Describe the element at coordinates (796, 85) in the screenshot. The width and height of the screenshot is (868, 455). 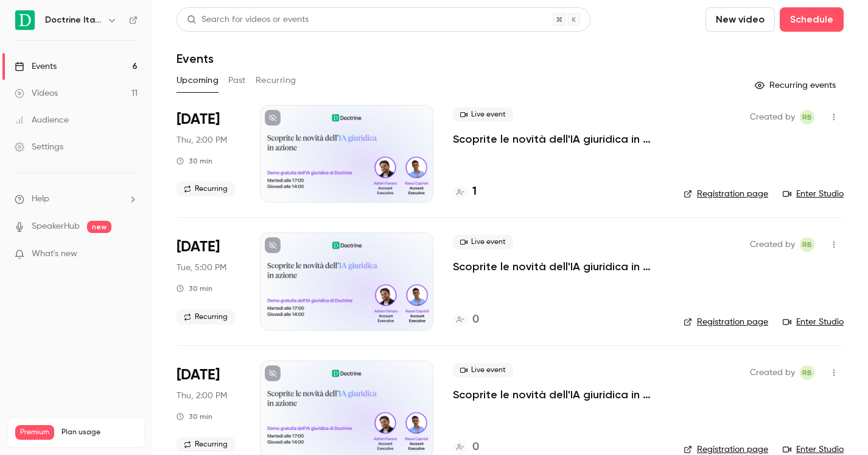
I see `button: Recurring events` at that location.